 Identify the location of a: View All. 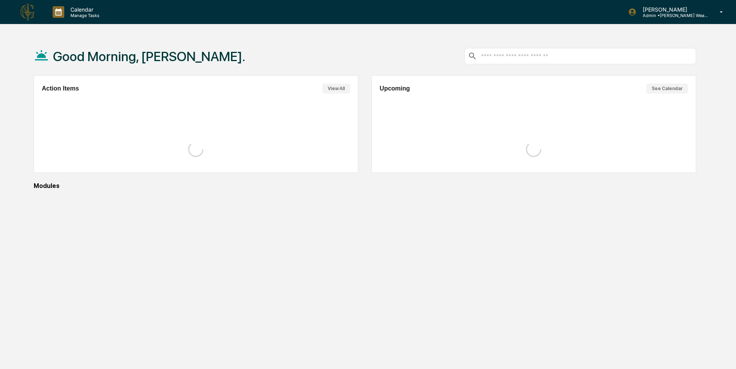
(336, 89).